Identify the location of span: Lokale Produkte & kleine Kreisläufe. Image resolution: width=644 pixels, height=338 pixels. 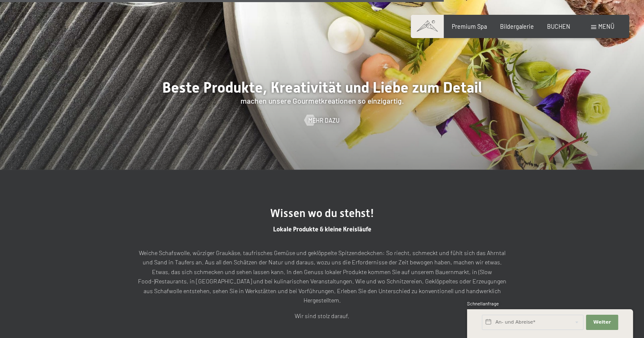
(322, 229).